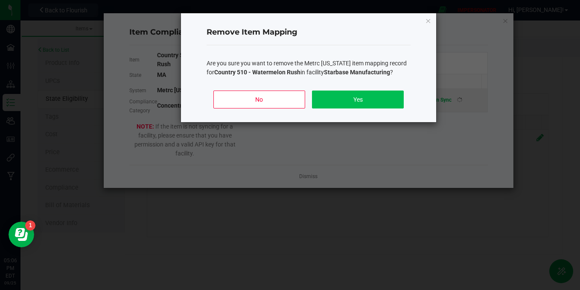 This screenshot has height=290, width=580. I want to click on h4: Remove Item Mapping, so click(308, 32).